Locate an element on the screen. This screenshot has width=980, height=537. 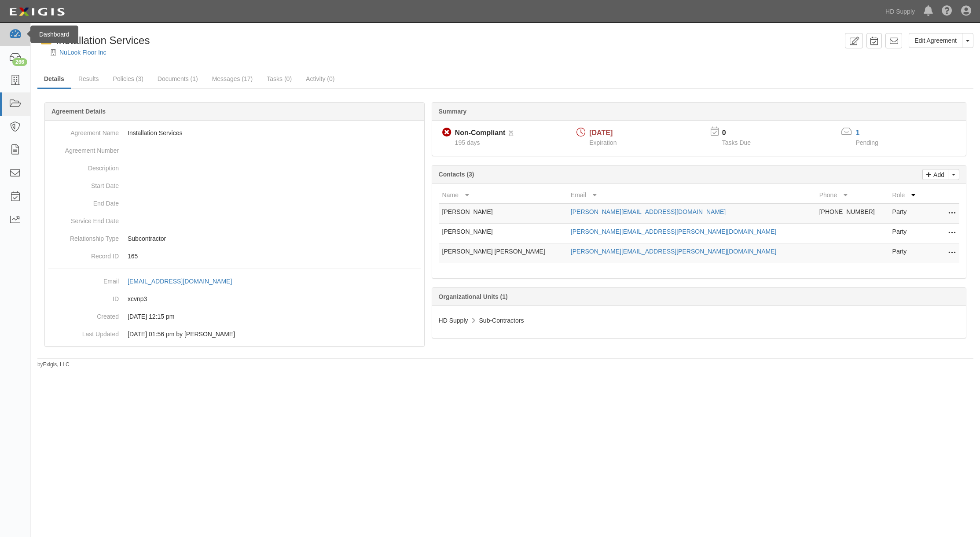
p: Add is located at coordinates (938, 174).